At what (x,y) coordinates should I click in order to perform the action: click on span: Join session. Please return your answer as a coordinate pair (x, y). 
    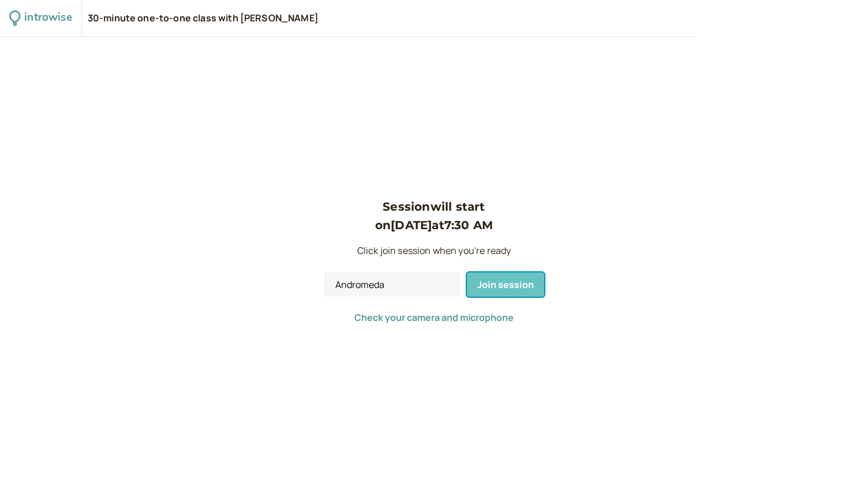
    Looking at the image, I should click on (506, 284).